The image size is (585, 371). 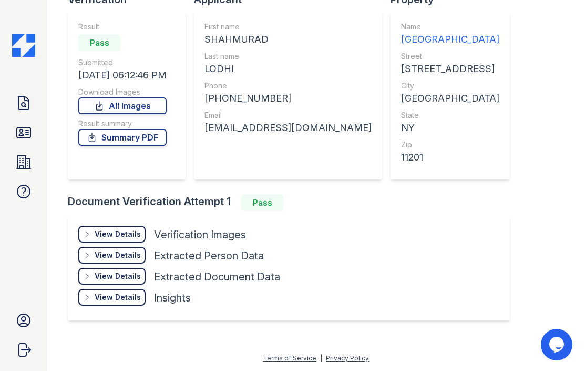 What do you see at coordinates (450, 128) in the screenshot?
I see `div: NY` at bounding box center [450, 128].